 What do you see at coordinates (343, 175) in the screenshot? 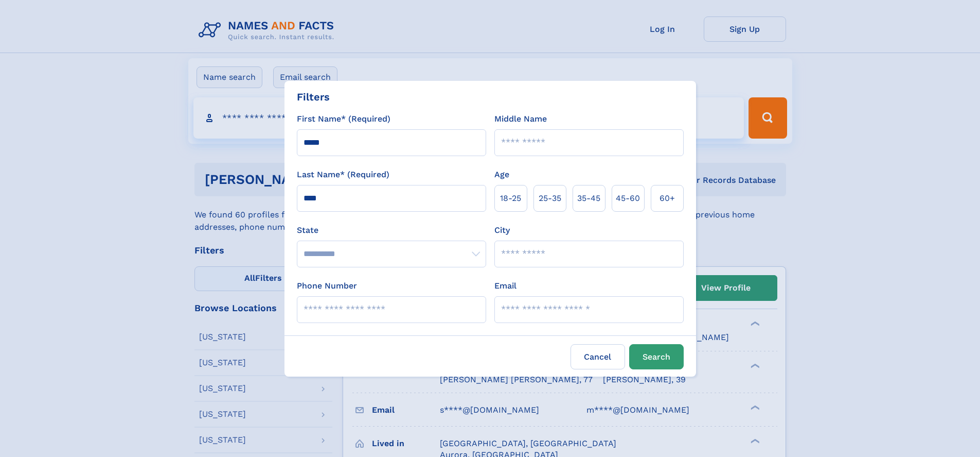
I see `label: Last Name* (Required)` at bounding box center [343, 175].